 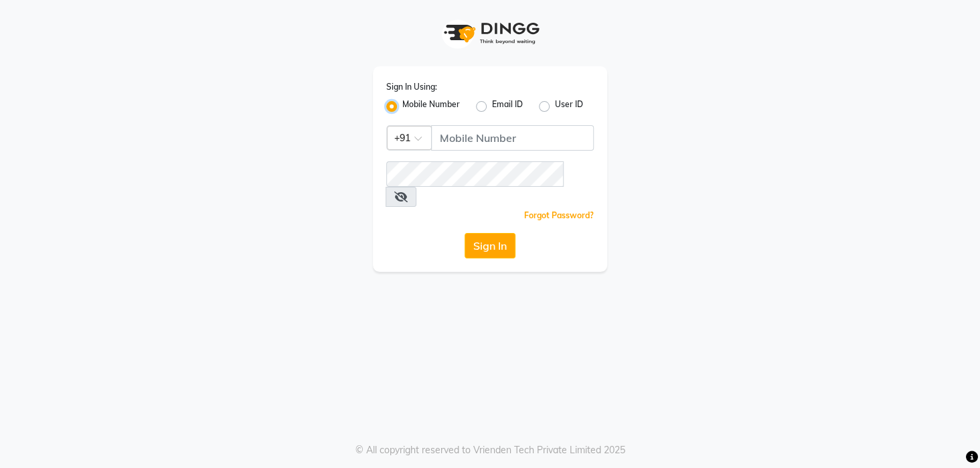 What do you see at coordinates (569, 107) in the screenshot?
I see `label: User ID` at bounding box center [569, 107].